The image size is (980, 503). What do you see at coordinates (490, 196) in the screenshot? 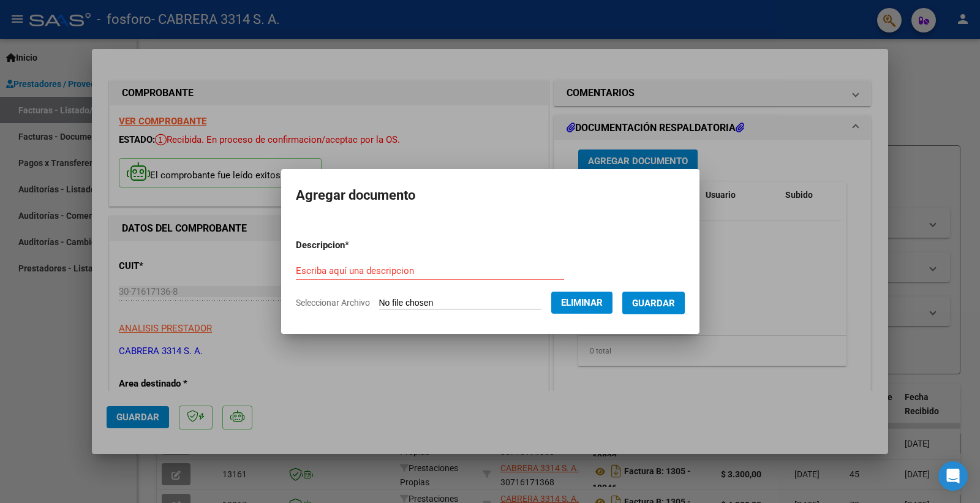
I see `h2: Agregar documento` at bounding box center [490, 196].